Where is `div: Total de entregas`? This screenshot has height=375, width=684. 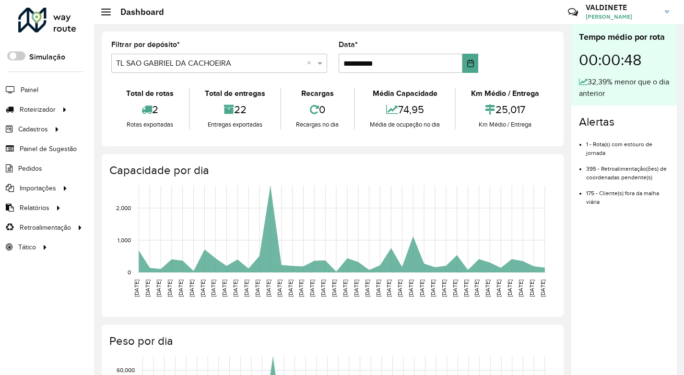 div: Total de entregas is located at coordinates (235, 94).